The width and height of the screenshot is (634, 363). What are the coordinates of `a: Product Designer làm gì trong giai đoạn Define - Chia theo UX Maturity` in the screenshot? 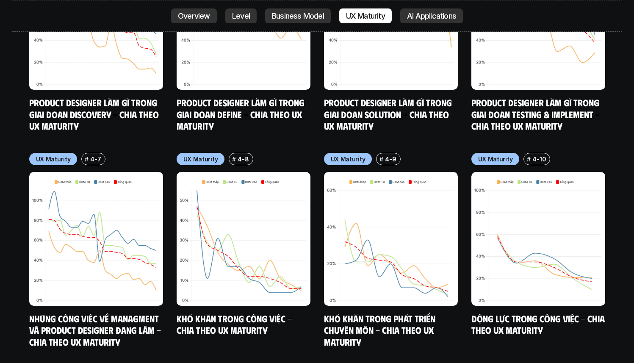 It's located at (242, 114).